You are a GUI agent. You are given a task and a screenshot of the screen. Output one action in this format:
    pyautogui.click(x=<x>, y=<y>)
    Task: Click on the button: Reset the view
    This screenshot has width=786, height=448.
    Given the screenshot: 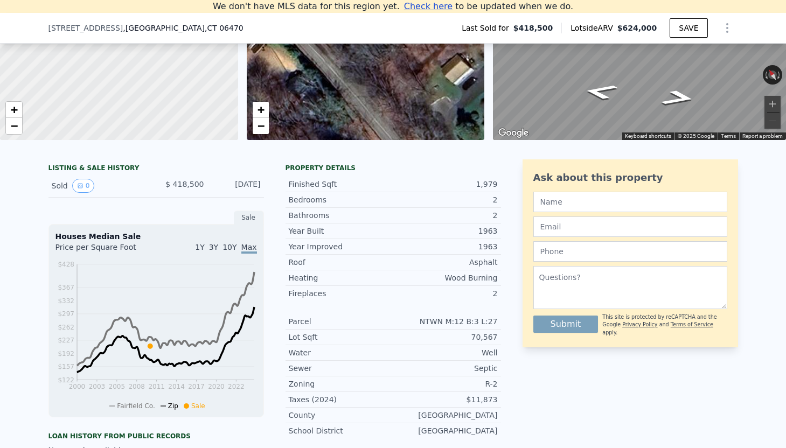 What is the action you would take?
    pyautogui.click(x=772, y=75)
    